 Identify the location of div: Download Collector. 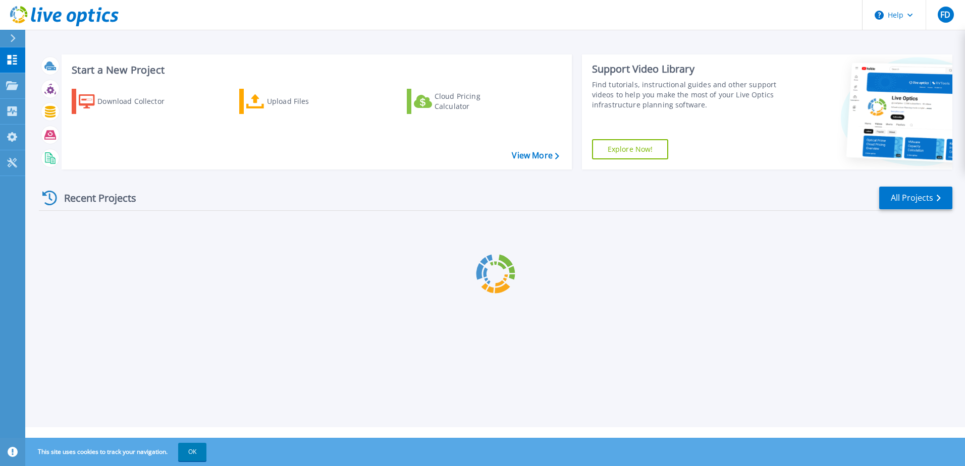
(138, 101).